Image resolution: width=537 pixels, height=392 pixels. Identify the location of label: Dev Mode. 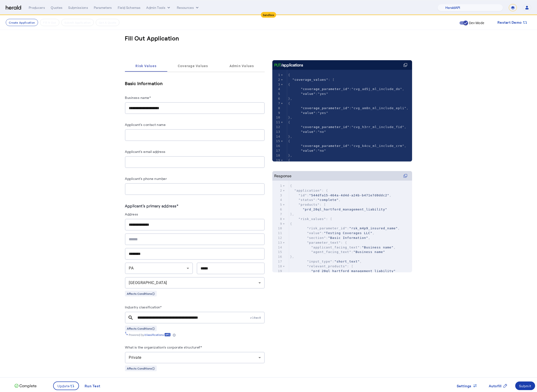
(476, 23).